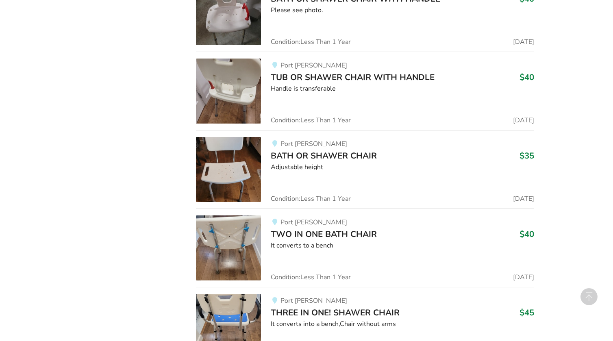 The height and width of the screenshot is (341, 613). Describe the element at coordinates (352, 77) in the screenshot. I see `span: TUB OR SHAWER CHAIR WITH HANDLE` at that location.